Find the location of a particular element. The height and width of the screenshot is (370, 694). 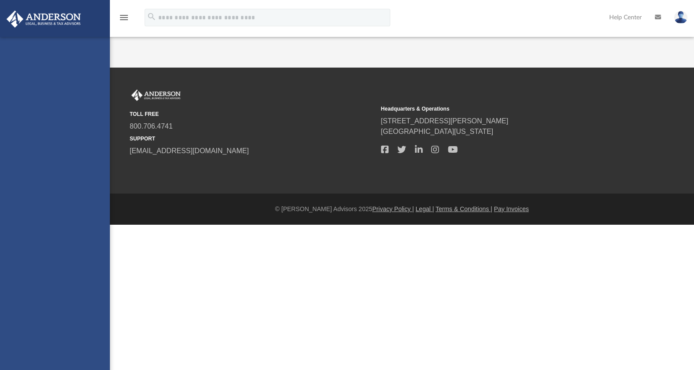

a: Terms & Conditions | is located at coordinates (464, 209).